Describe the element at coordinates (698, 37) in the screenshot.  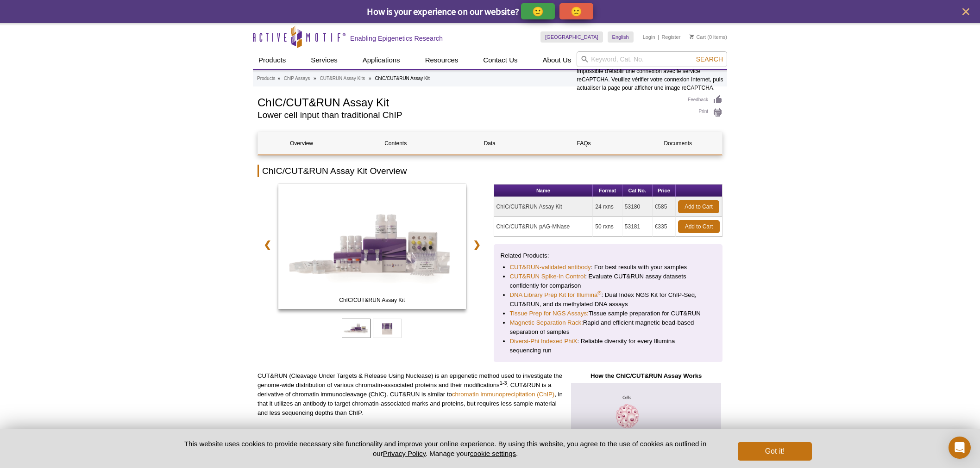
I see `a: Cart` at that location.